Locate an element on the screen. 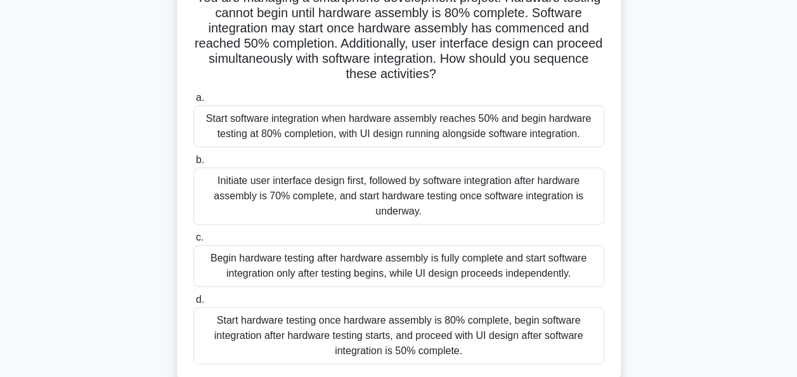  span: a. is located at coordinates (200, 97).